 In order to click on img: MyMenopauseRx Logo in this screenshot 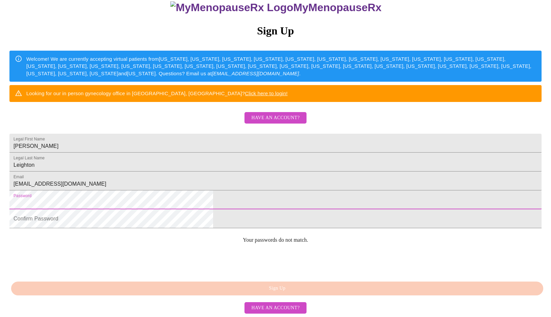, I will do `click(232, 7)`.